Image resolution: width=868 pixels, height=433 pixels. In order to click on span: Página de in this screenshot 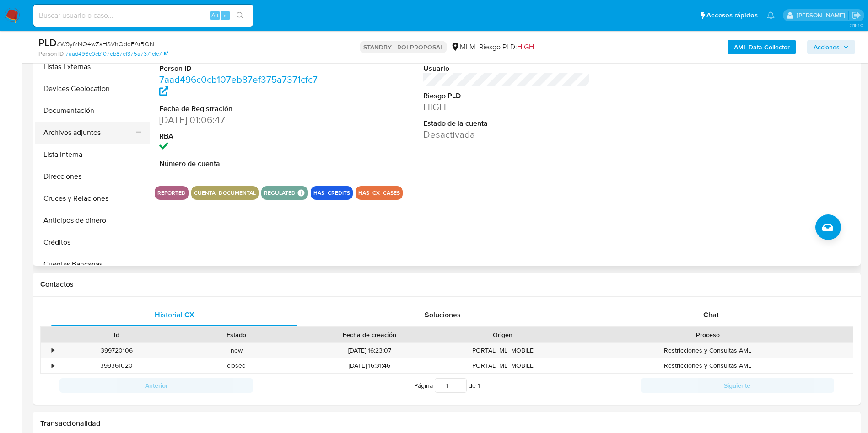, I will do `click(447, 385)`.